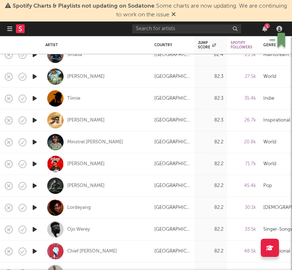  I want to click on div: 1, so click(267, 26).